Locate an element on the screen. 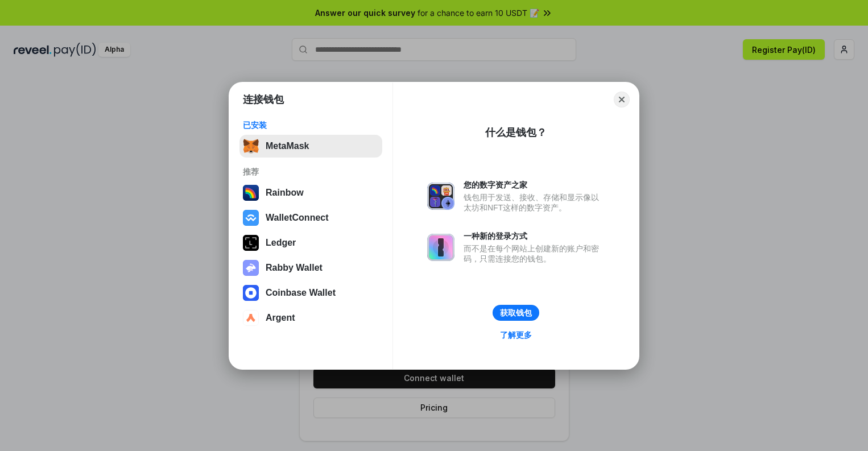 Image resolution: width=868 pixels, height=451 pixels. button: Argent is located at coordinates (311, 318).